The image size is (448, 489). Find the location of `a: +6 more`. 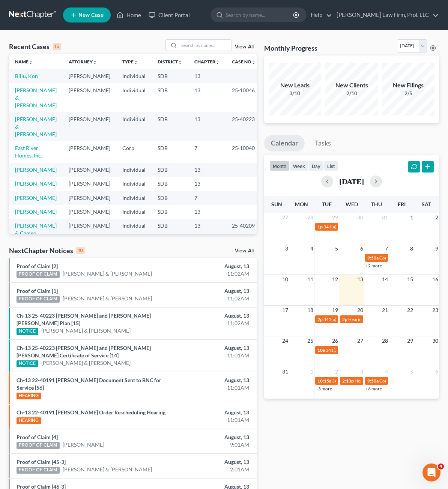

a: +6 more is located at coordinates (374, 388).